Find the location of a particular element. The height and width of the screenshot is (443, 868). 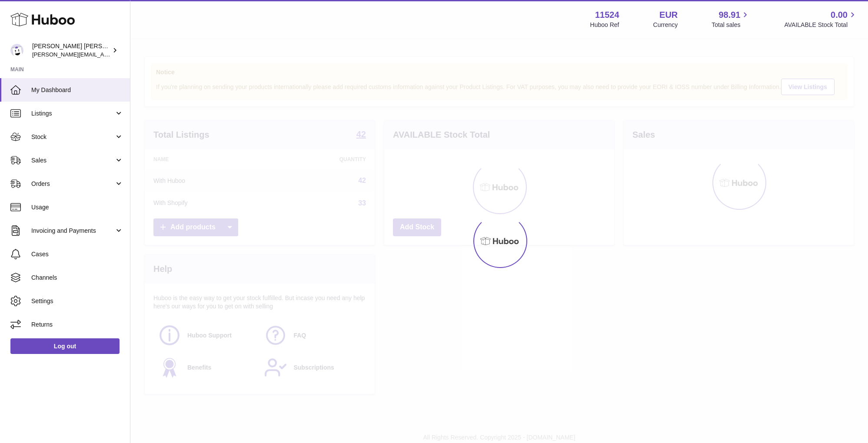

span: 0.00 is located at coordinates (839, 15).